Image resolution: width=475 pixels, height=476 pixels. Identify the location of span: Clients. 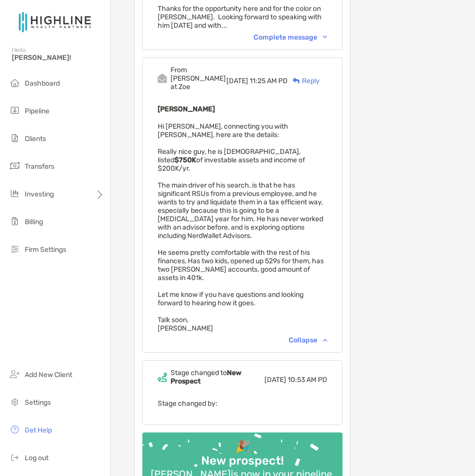
(35, 139).